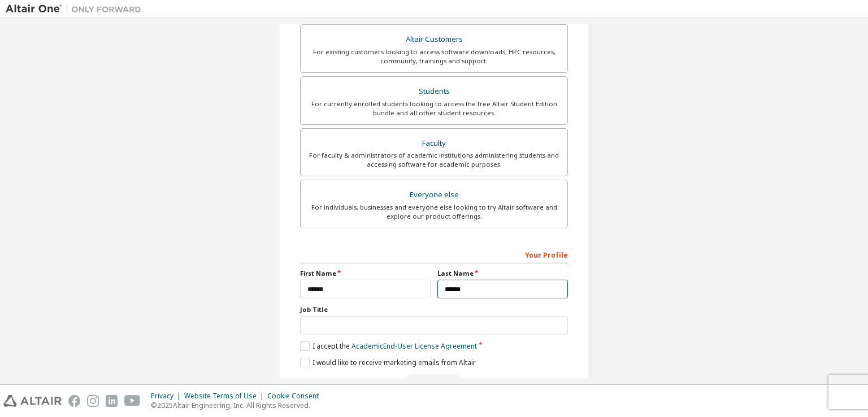 The width and height of the screenshot is (868, 417). Describe the element at coordinates (434, 56) in the screenshot. I see `div: For existing customers looking to access software downloads, HPC resources, community, trainings ...` at that location.